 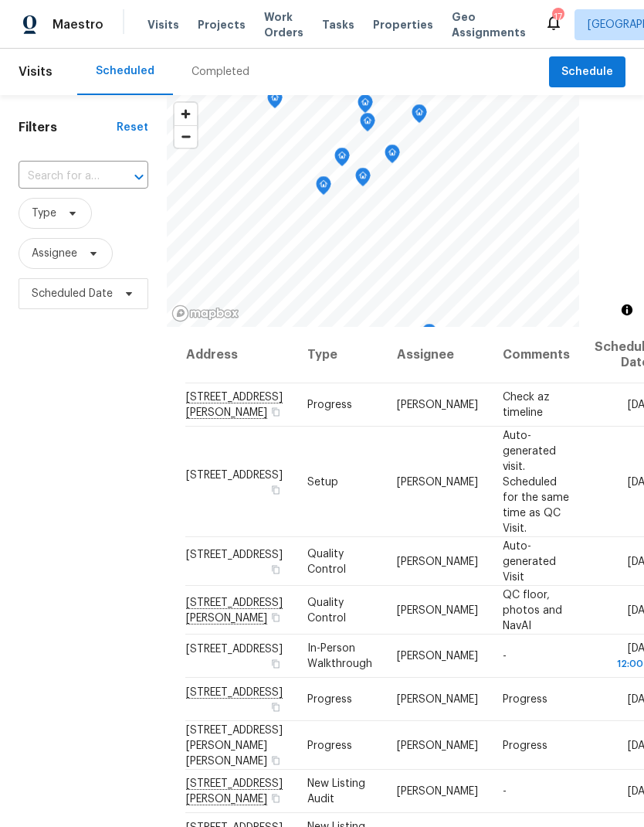 I want to click on span: Auto-generated visit. Scheduled for the same time as QC Visit., so click(x=536, y=481).